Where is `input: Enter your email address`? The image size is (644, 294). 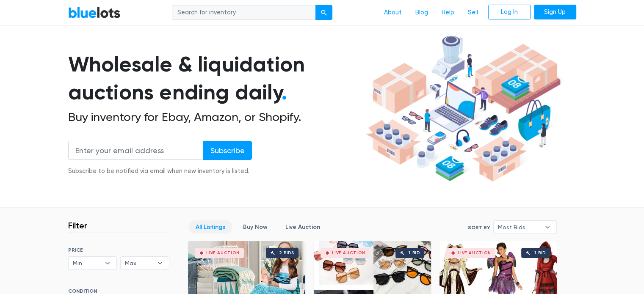
input: Enter your email address is located at coordinates (136, 150).